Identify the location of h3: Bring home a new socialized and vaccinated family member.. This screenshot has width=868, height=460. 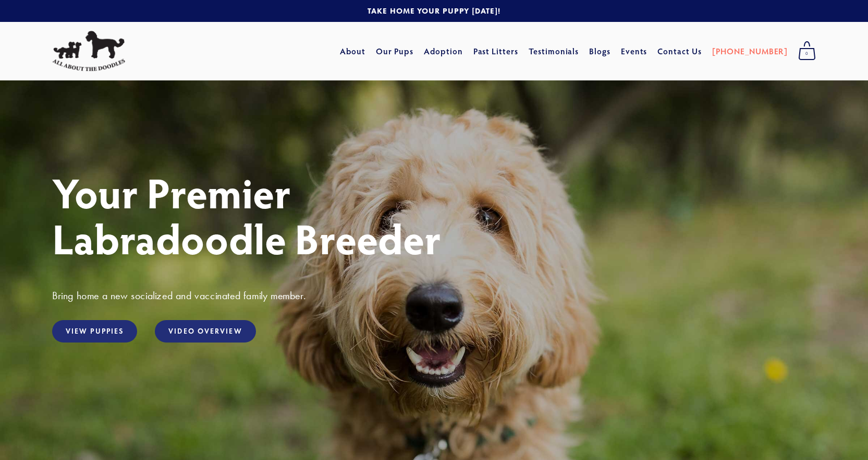
(434, 296).